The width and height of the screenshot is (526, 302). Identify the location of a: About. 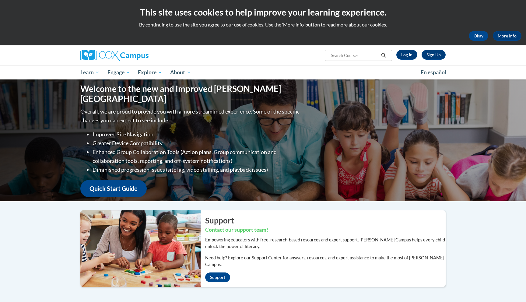
(181, 72).